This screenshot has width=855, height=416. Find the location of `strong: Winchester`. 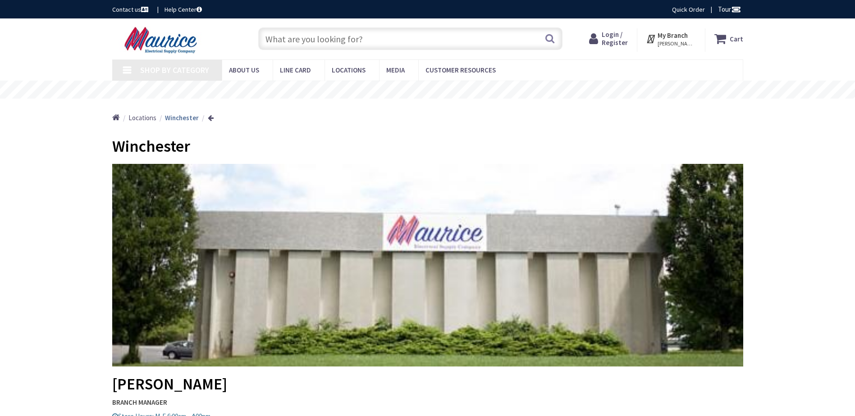

strong: Winchester is located at coordinates (182, 118).